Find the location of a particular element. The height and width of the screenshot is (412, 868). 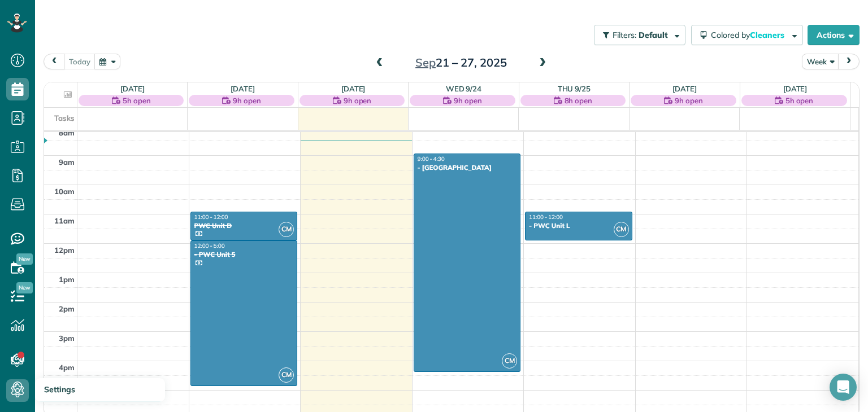

span: Cleaners is located at coordinates (768, 35).